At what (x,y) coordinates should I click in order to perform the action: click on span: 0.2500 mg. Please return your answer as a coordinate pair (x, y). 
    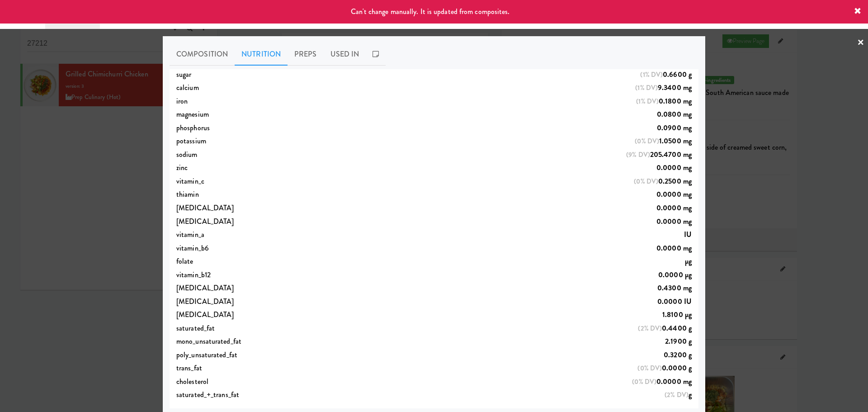
    Looking at the image, I should click on (675, 181).